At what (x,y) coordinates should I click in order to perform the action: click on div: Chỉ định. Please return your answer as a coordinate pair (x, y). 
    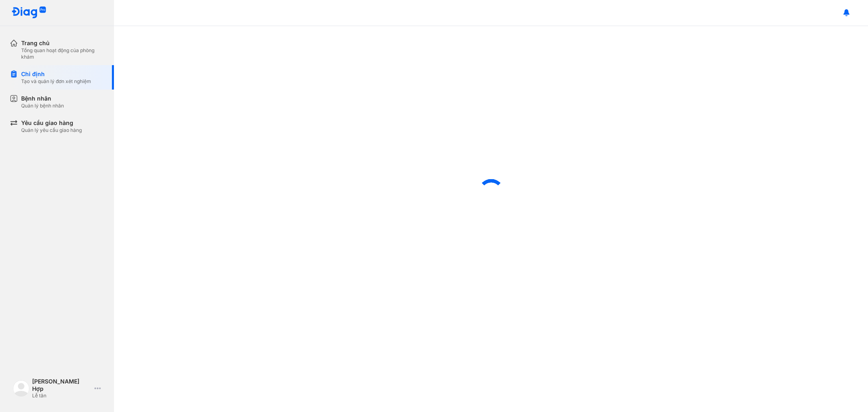
    Looking at the image, I should click on (56, 74).